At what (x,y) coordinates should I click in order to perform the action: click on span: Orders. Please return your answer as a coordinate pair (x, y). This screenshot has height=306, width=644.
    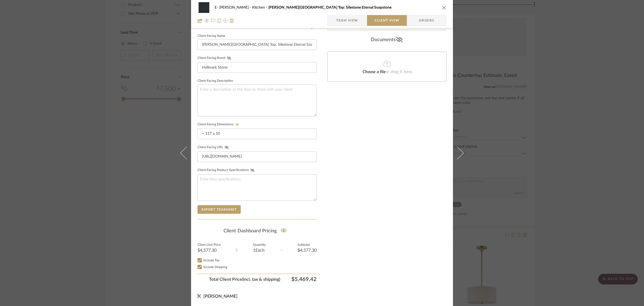
    Looking at the image, I should click on (427, 21).